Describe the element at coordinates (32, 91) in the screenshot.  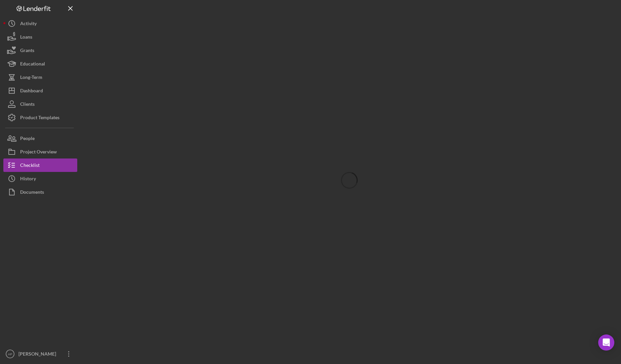
I see `div: Dashboard` at that location.